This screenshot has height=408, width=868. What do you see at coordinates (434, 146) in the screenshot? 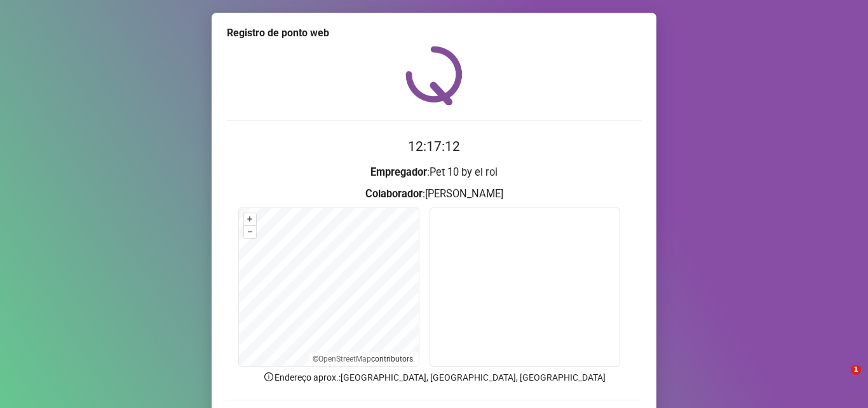
I see `time: 12:17:12` at bounding box center [434, 146].